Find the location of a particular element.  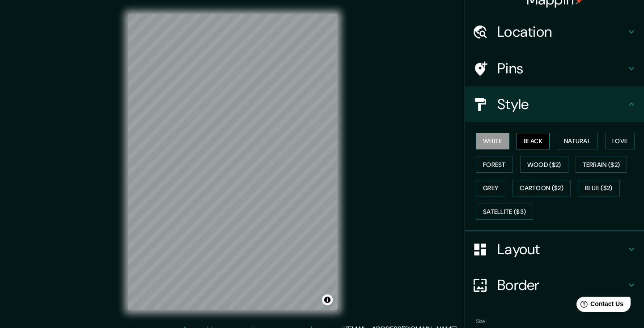

button: Black is located at coordinates (533, 141).